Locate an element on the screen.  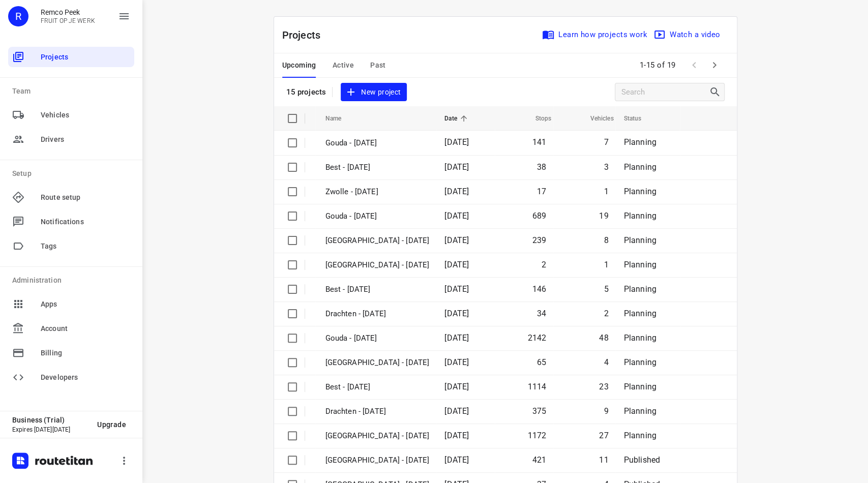
span: Upgrade is located at coordinates (111, 425).